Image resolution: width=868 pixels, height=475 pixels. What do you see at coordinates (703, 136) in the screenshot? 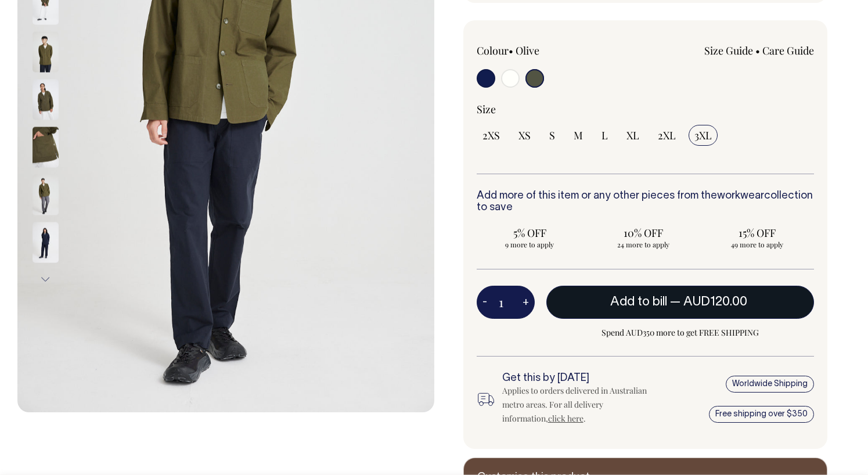
I see `input: 3XL` at bounding box center [703, 136].